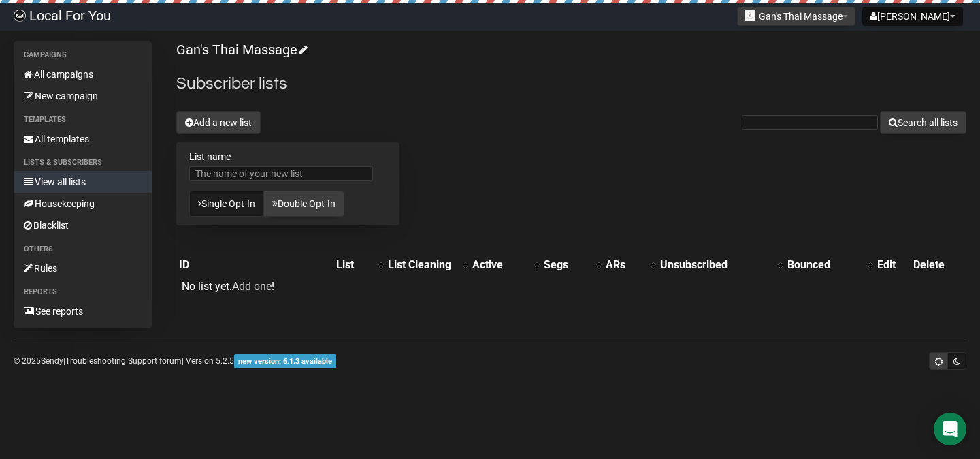 The width and height of the screenshot is (980, 459). What do you see at coordinates (218, 122) in the screenshot?
I see `button: Add a new list` at bounding box center [218, 122].